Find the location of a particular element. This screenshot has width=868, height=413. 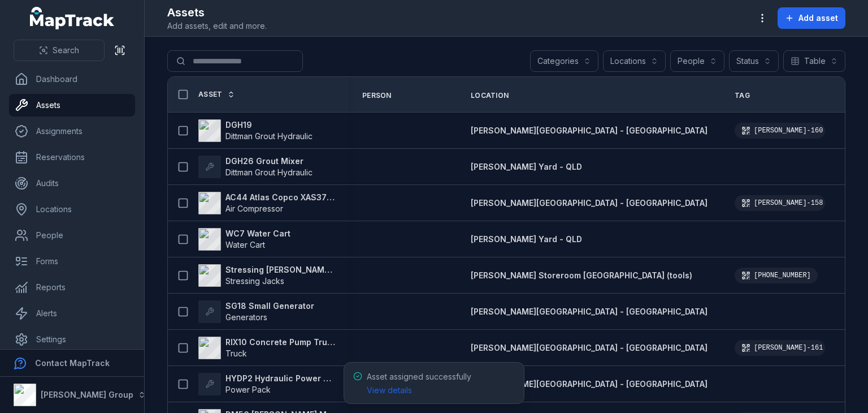

a: Locations is located at coordinates (72, 209).